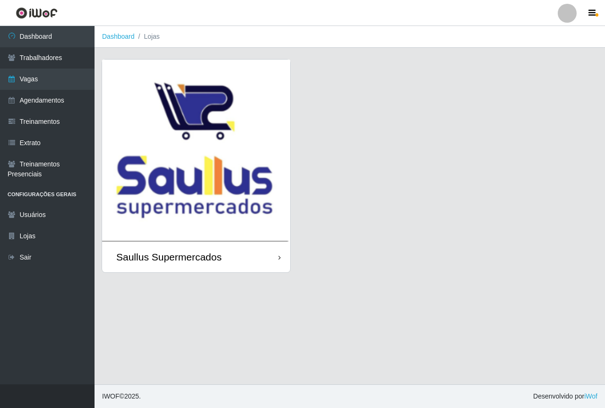  I want to click on span: © 2025 ., so click(122, 396).